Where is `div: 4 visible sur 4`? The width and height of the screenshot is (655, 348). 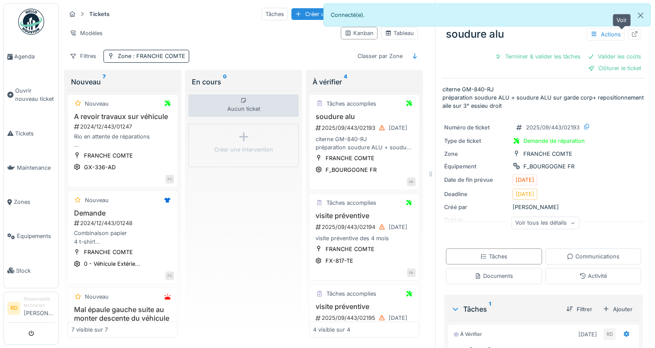
div: 4 visible sur 4 is located at coordinates (332, 330).